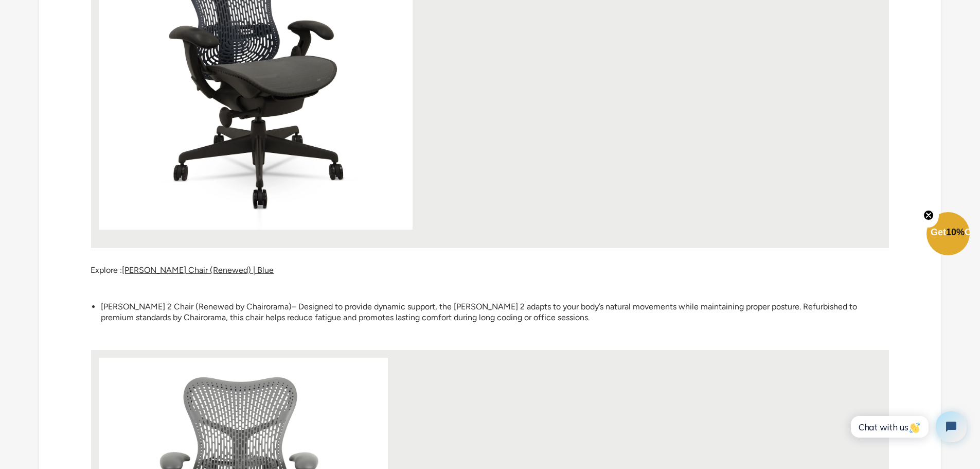 This screenshot has height=469, width=980. What do you see at coordinates (948, 234) in the screenshot?
I see `div: Get10%OffClose teaser` at bounding box center [948, 234].